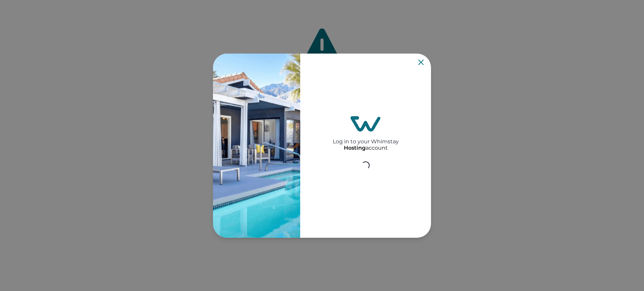  I want to click on img: login-logo, so click(366, 124).